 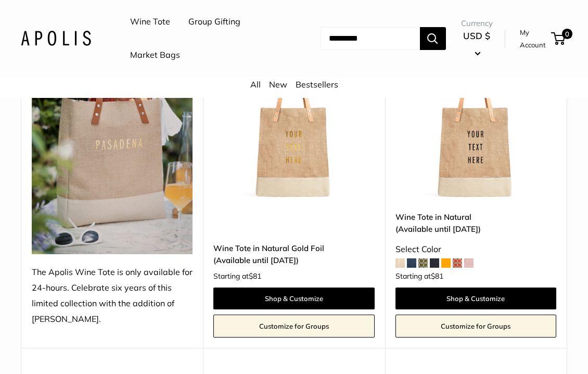 What do you see at coordinates (567, 34) in the screenshot?
I see `span: 0` at bounding box center [567, 34].